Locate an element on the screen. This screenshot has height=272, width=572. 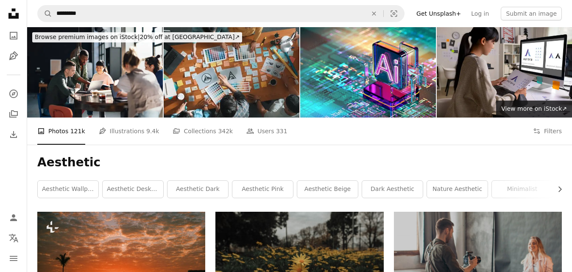
a: View more on iStock↗ is located at coordinates (534, 109).